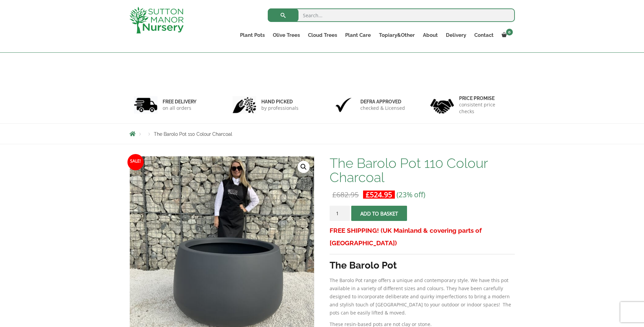 This screenshot has width=644, height=327. Describe the element at coordinates (422, 297) in the screenshot. I see `p: The Barolo Pot range offers a unique and contemporary style. We have this pot available in a vari...` at that location.